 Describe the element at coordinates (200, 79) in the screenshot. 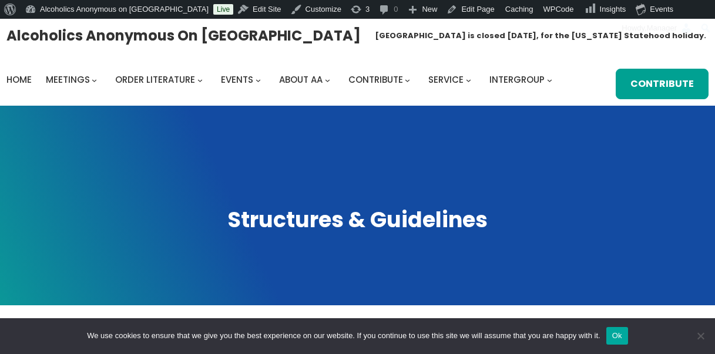

I see `button: Order Literature submenu` at that location.